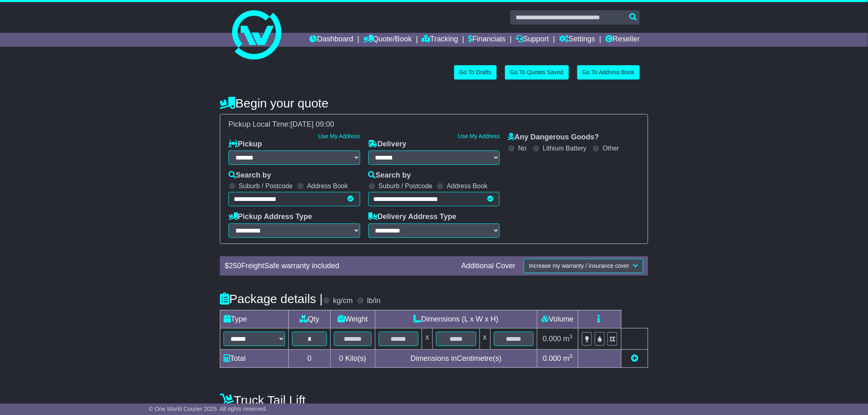 The image size is (868, 415). What do you see at coordinates (522, 148) in the screenshot?
I see `label: No` at bounding box center [522, 148].